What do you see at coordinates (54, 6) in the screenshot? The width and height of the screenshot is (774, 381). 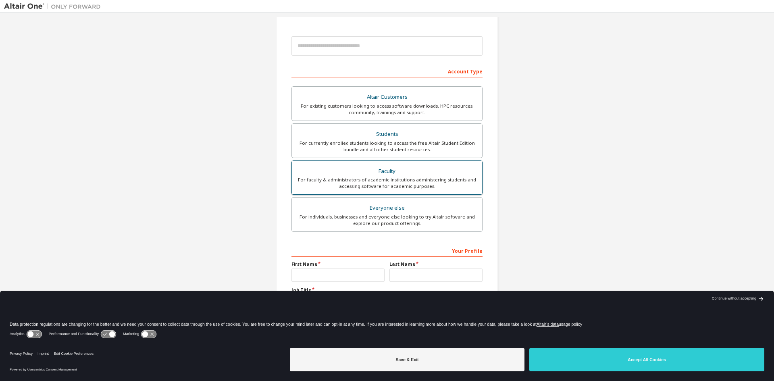 I see `img: Altair One` at bounding box center [54, 6].